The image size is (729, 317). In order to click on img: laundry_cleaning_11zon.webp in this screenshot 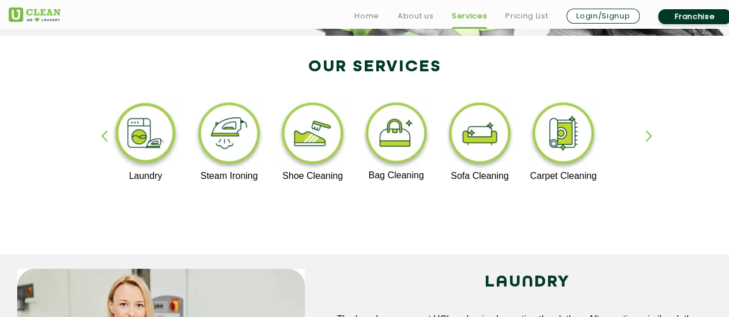, I will do `click(145, 135)`.